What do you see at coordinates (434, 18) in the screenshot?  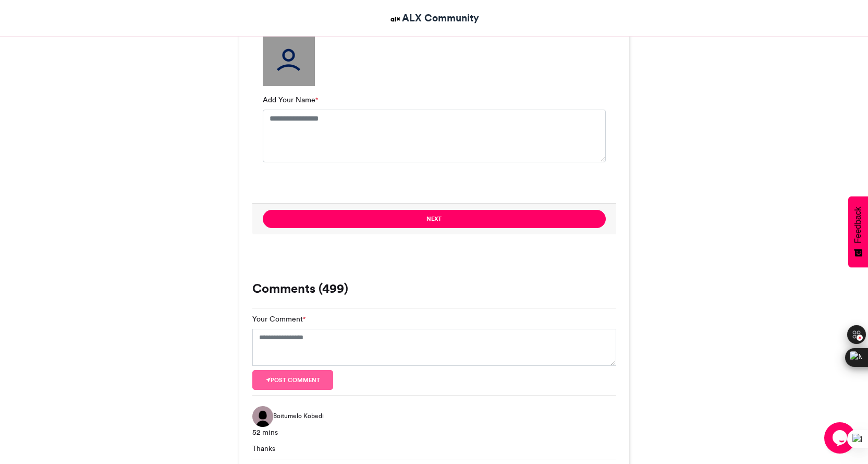 I see `a: ALX Community` at bounding box center [434, 18].